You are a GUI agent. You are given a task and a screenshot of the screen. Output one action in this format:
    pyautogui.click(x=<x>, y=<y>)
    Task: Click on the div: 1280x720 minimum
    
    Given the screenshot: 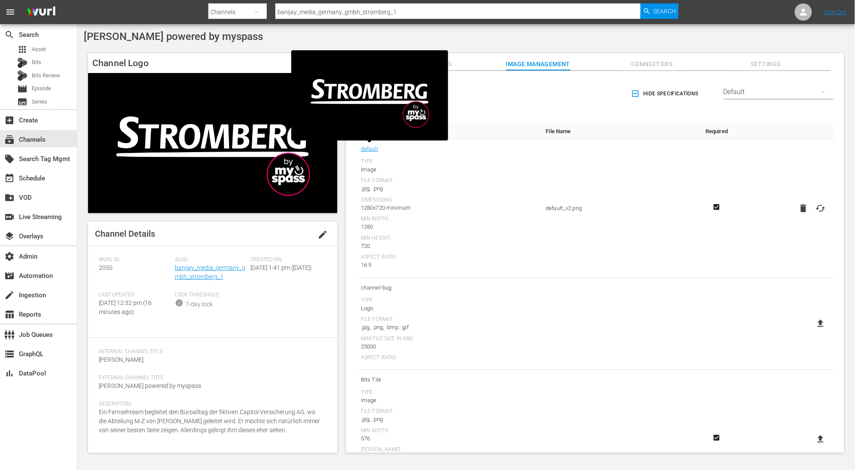 What is the action you would take?
    pyautogui.click(x=449, y=208)
    